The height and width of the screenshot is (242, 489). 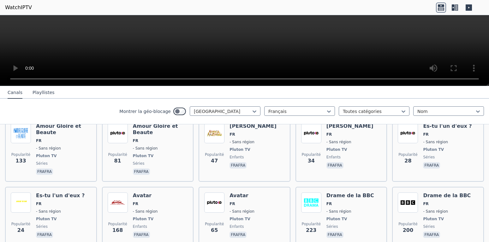 What do you see at coordinates (311, 161) in the screenshot?
I see `span: 34` at bounding box center [311, 161].